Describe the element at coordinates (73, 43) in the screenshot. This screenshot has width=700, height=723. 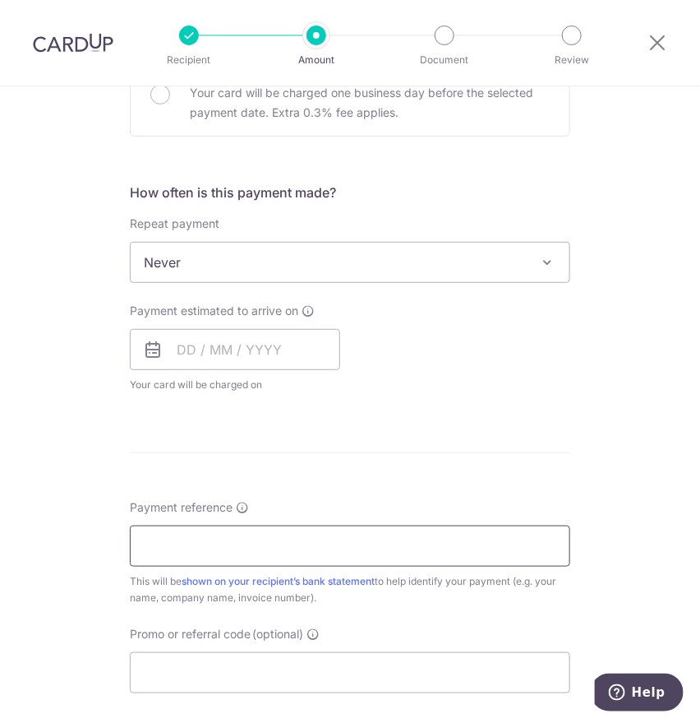
I see `img: CardUp` at that location.